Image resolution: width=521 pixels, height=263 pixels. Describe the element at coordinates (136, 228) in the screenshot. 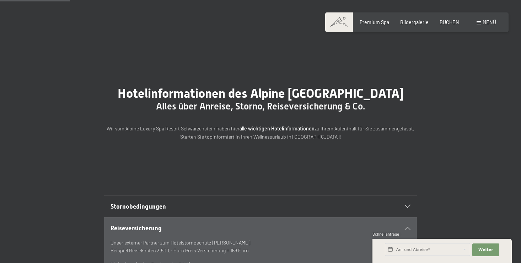

I see `span: Reiseversicherung` at that location.